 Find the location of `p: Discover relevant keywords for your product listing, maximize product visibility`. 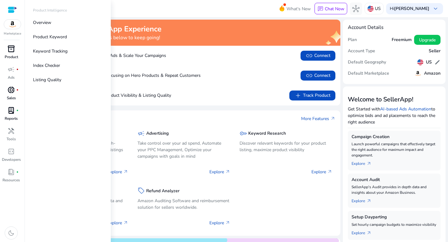

p: Discover relevant keywords for your product listing, maximize product visibility is located at coordinates (286, 146).